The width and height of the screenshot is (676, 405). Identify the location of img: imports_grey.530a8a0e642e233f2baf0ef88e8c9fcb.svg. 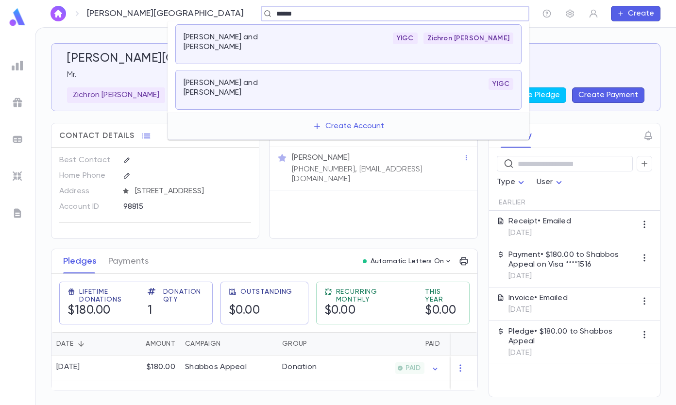
(17, 176).